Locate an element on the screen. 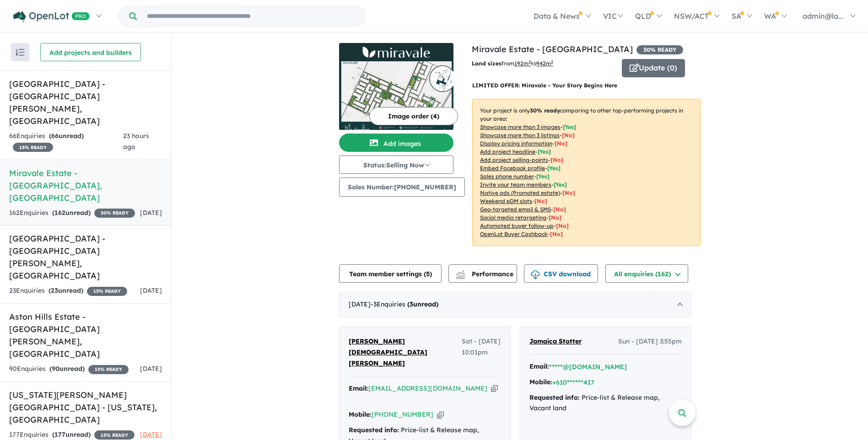 This screenshot has height=440, width=868. u: Social media retargeting is located at coordinates (513, 217).